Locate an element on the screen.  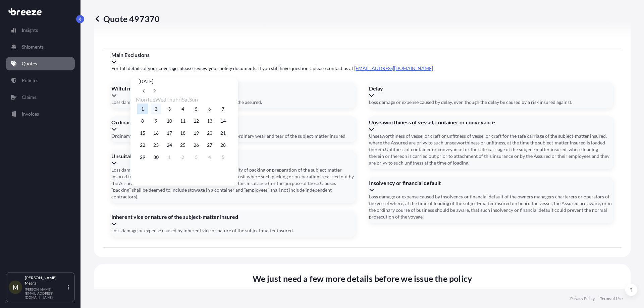
button: 8 is located at coordinates (143, 121).